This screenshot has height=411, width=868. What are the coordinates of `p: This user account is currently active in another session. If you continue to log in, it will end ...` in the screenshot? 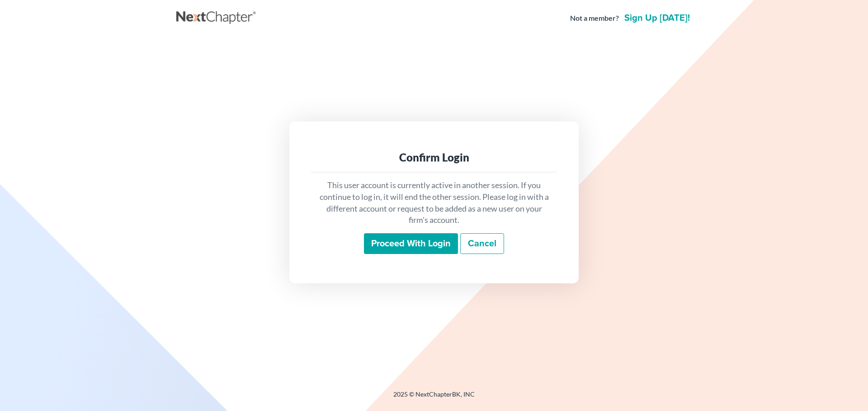 It's located at (434, 203).